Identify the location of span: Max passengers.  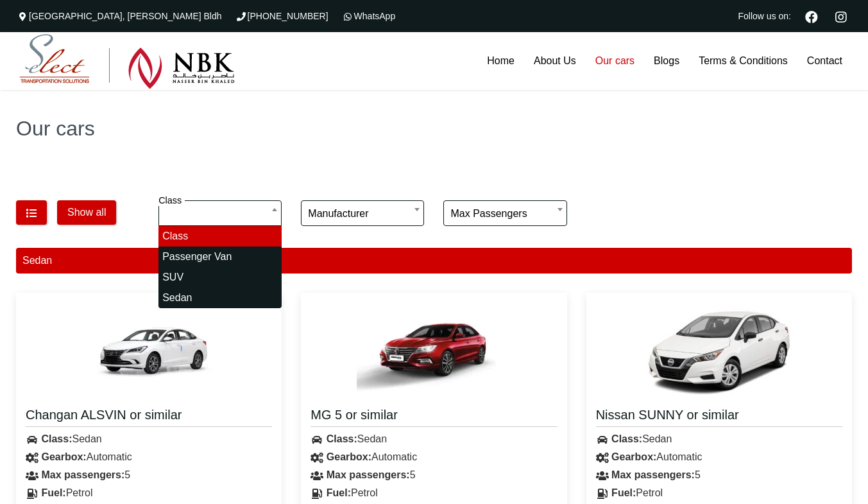
(505, 214).